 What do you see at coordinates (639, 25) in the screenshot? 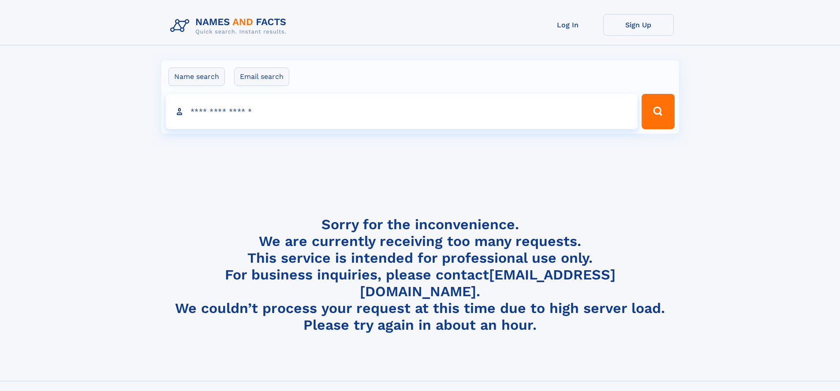
I see `a: Sign Up` at bounding box center [639, 25].